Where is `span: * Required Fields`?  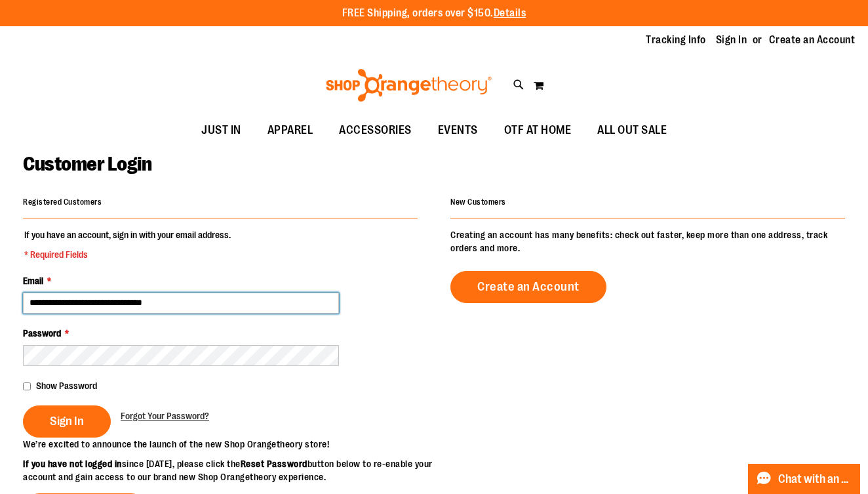 span: * Required Fields is located at coordinates (127, 255).